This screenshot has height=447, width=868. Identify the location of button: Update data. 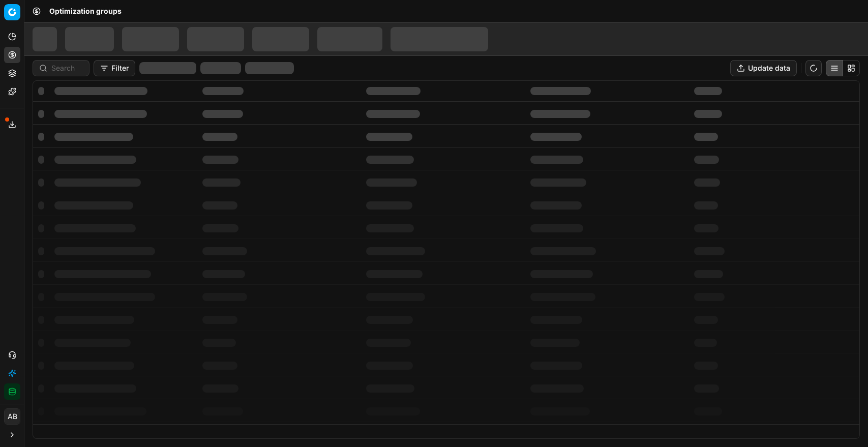
(764, 68).